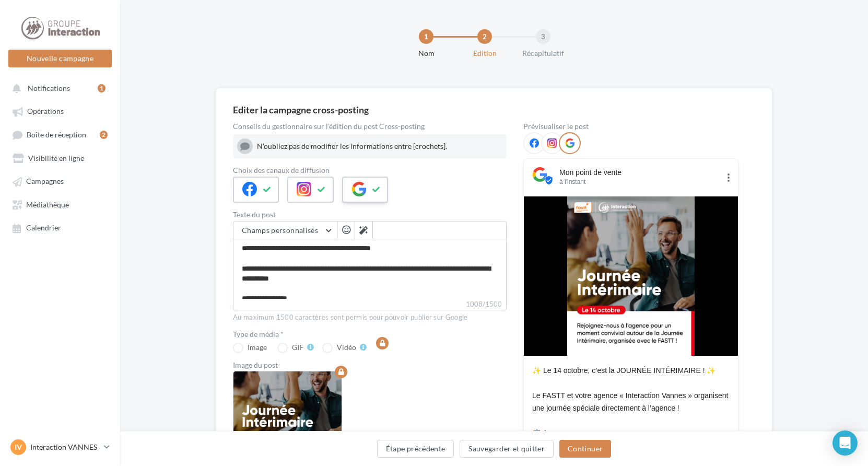 This screenshot has height=466, width=868. I want to click on div: Edition, so click(485, 53).